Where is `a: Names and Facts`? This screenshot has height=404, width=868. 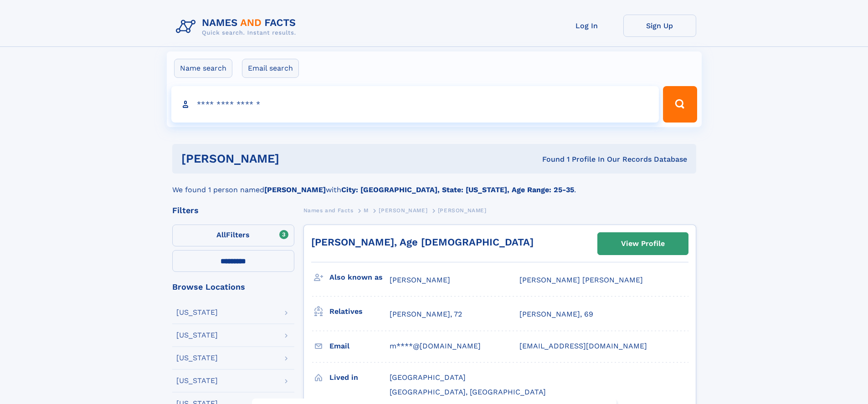 a: Names and Facts is located at coordinates (328, 210).